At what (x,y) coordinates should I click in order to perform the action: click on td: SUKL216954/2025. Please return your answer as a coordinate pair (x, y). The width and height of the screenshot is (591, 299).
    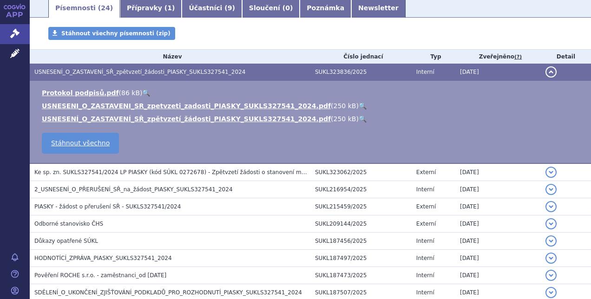
    Looking at the image, I should click on (361, 190).